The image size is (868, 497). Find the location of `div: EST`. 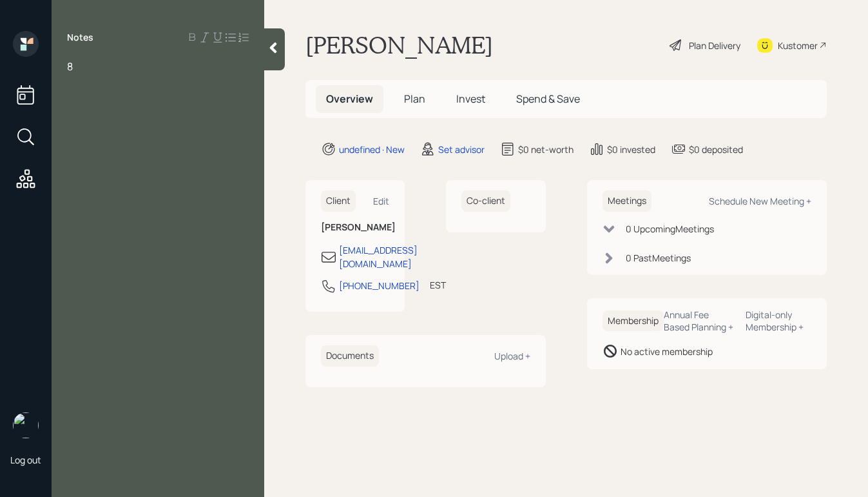

div: EST is located at coordinates (437, 285).